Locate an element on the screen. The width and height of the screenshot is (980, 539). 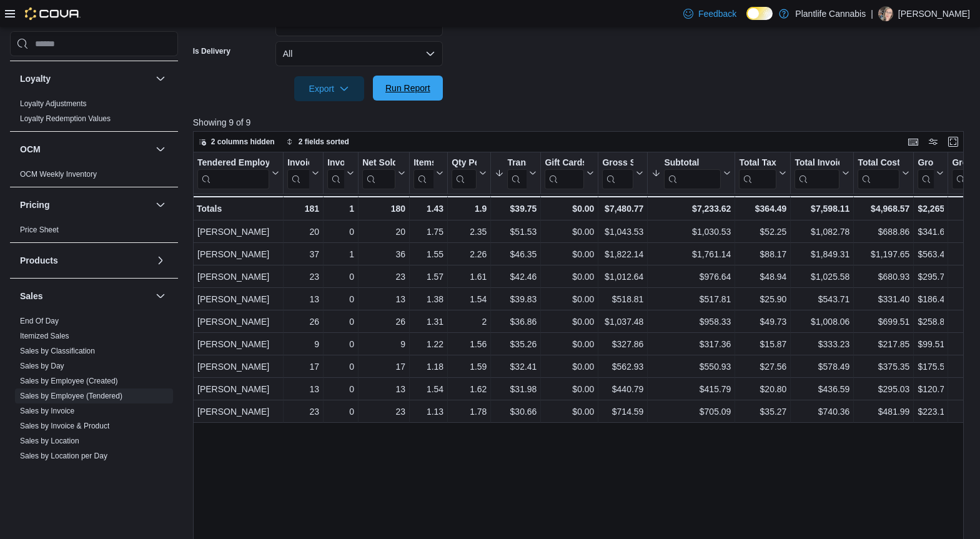
div: Gift Card Sales is located at coordinates (564, 173).